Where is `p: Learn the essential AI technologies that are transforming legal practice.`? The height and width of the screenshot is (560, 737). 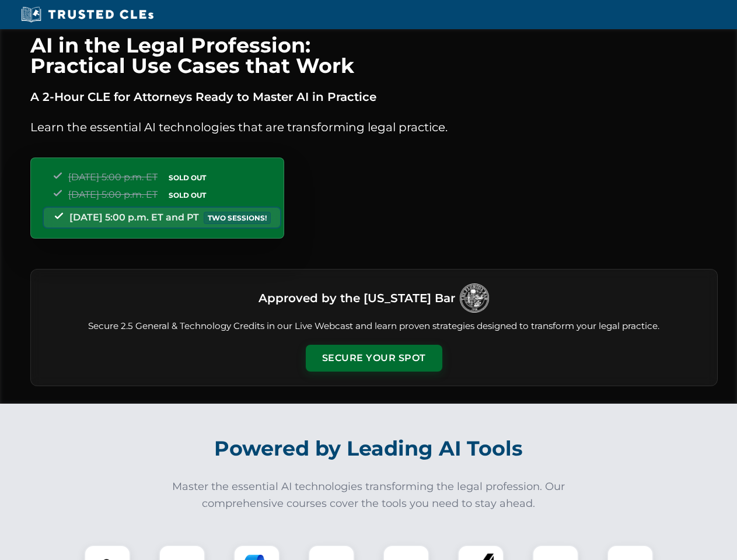 p: Learn the essential AI technologies that are transforming legal practice. is located at coordinates (374, 127).